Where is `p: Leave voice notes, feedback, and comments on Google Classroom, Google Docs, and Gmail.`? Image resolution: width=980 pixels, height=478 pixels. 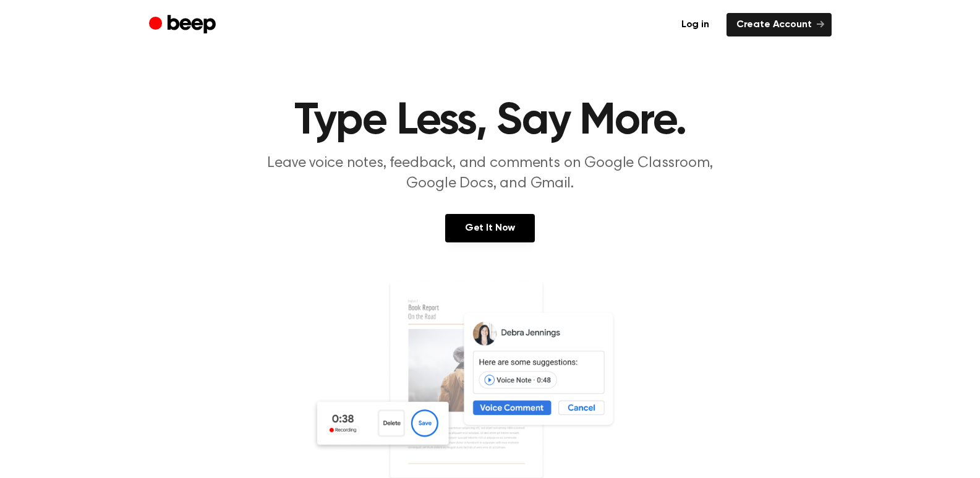 p: Leave voice notes, feedback, and comments on Google Classroom, Google Docs, and Gmail. is located at coordinates (490, 174).